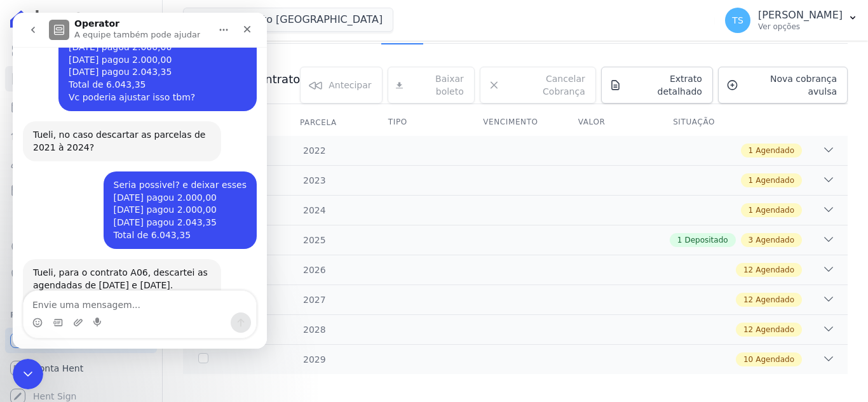 The width and height of the screenshot is (868, 402). I want to click on a: Transferências, so click(81, 219).